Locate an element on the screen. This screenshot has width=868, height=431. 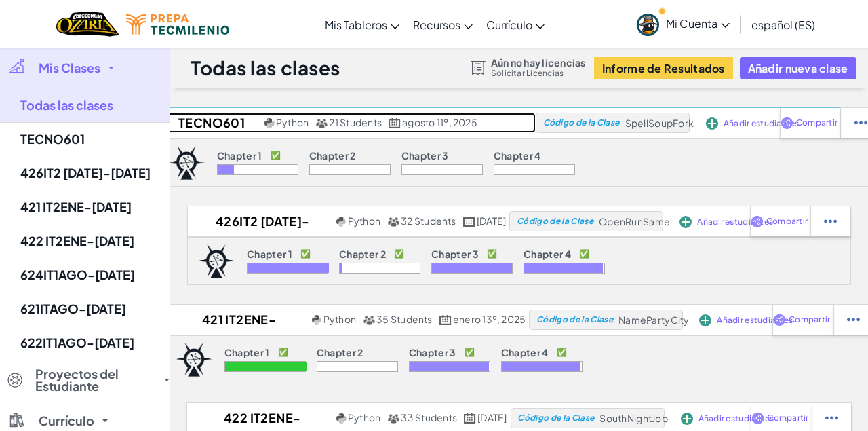
a: Currículo is located at coordinates (515, 24).